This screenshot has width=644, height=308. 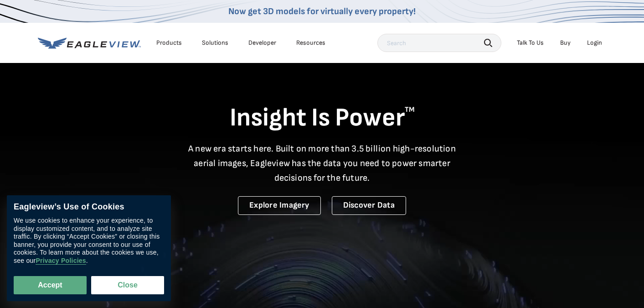 What do you see at coordinates (439, 43) in the screenshot?
I see `input: Search` at bounding box center [439, 43].